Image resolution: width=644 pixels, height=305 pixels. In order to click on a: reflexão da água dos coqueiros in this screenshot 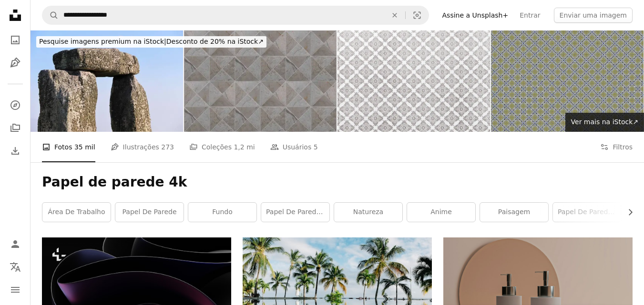, I will do `click(337, 299)`.